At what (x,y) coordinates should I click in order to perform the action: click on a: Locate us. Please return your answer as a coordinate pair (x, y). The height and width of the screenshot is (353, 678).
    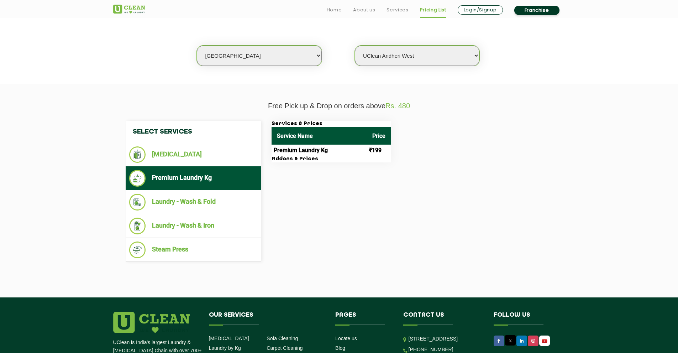
    Looking at the image, I should click on (346, 338).